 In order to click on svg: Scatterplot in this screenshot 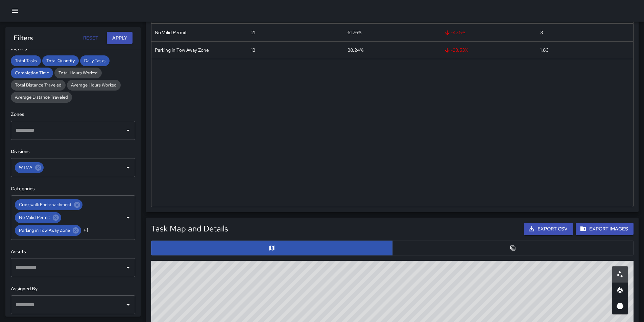, I will do `click(621, 274)`.